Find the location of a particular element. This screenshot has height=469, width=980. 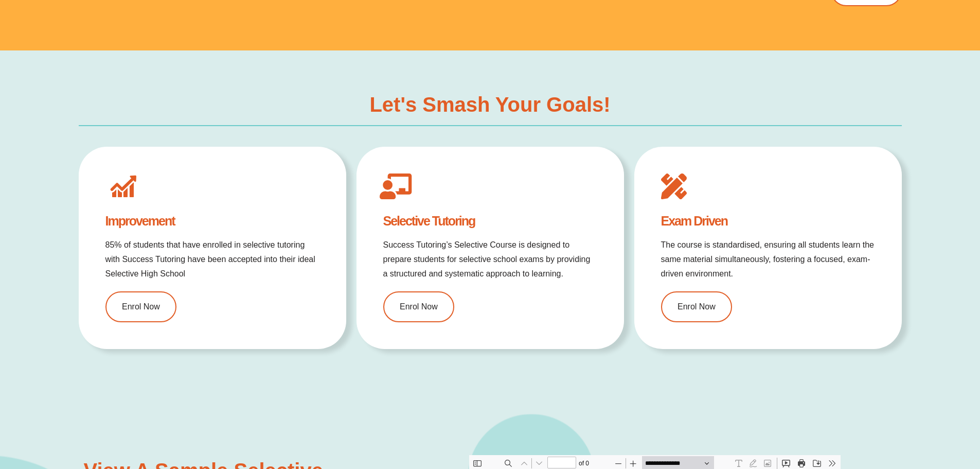

div: Chat Widget is located at coordinates (894, 410).